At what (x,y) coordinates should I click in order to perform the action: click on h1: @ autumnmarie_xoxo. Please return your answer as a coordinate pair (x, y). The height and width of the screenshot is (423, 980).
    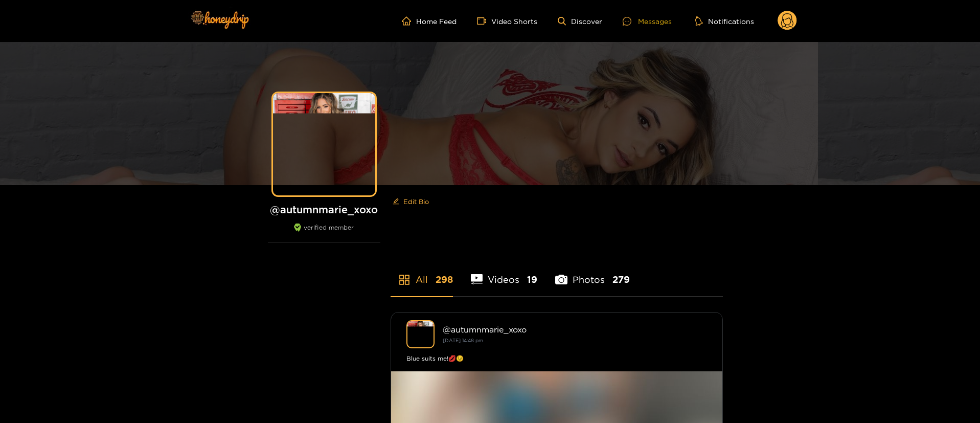
    Looking at the image, I should click on (324, 209).